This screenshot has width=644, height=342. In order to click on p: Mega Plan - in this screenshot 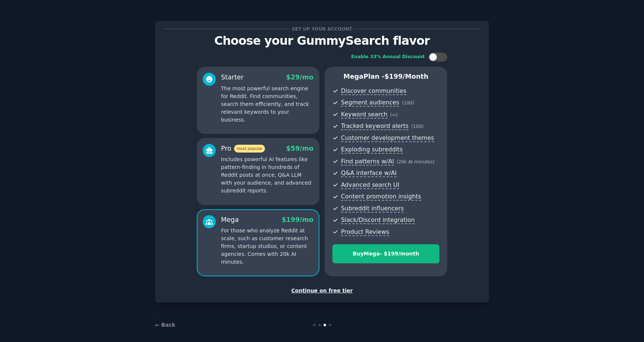, I will do `click(386, 77)`.